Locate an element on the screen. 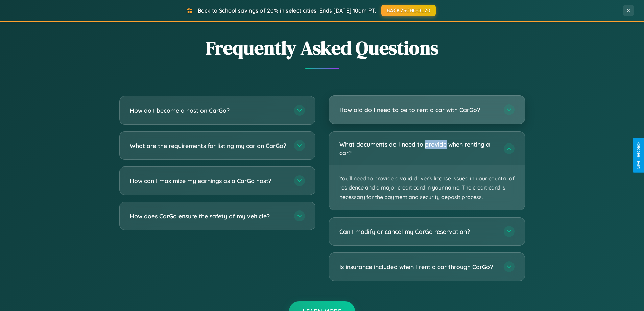 The image size is (644, 311). h3: Is insurance included when I rent a car through CarGo? is located at coordinates (418, 266).